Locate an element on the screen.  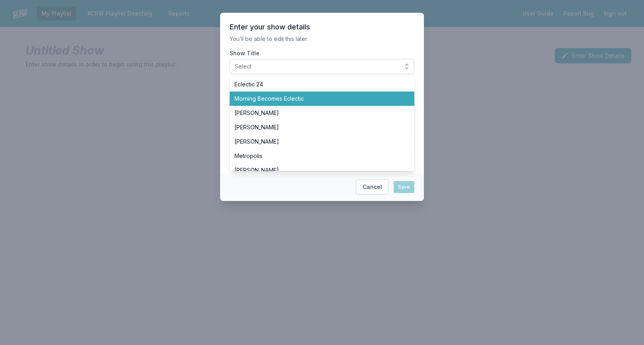
button: Save is located at coordinates (404, 187).